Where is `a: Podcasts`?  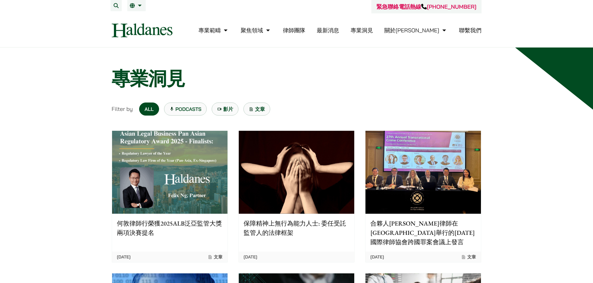
a: Podcasts is located at coordinates (185, 109).